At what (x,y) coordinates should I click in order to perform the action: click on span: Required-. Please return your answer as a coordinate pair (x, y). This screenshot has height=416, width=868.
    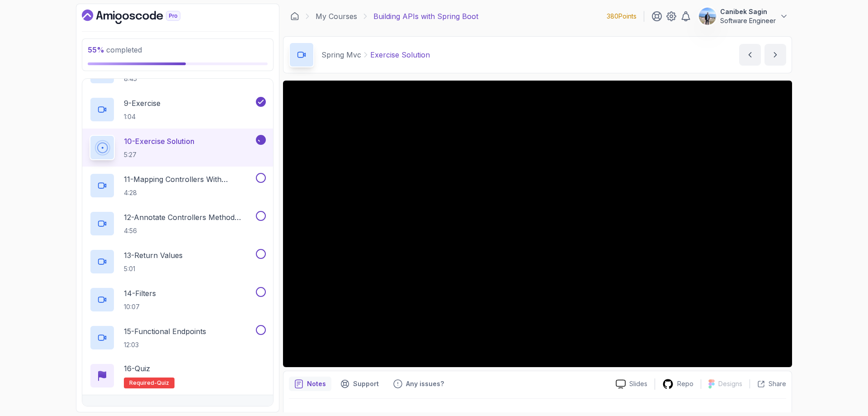
    Looking at the image, I should click on (143, 383).